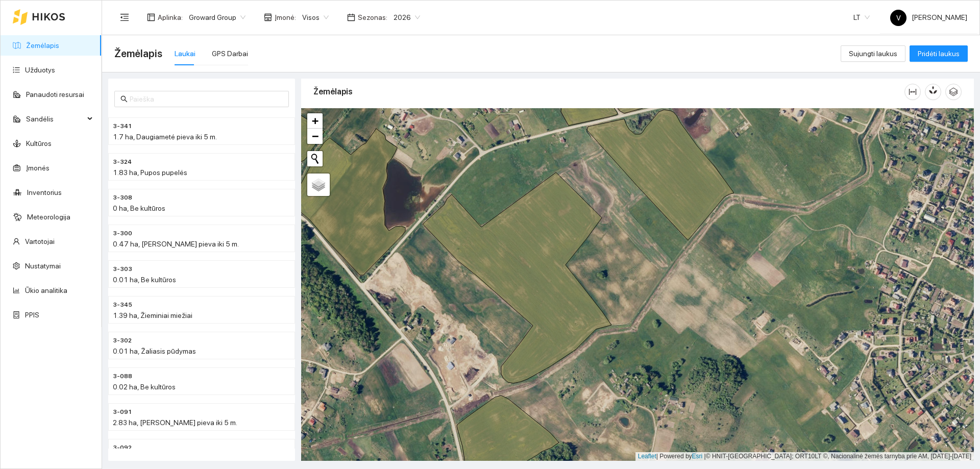 The image size is (980, 469). What do you see at coordinates (872, 54) in the screenshot?
I see `a: Sujungti laukus` at bounding box center [872, 54].